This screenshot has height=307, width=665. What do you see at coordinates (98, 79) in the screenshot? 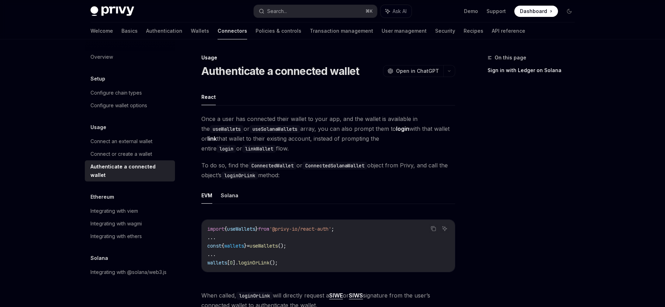
I see `h5: Setup` at bounding box center [98, 79].